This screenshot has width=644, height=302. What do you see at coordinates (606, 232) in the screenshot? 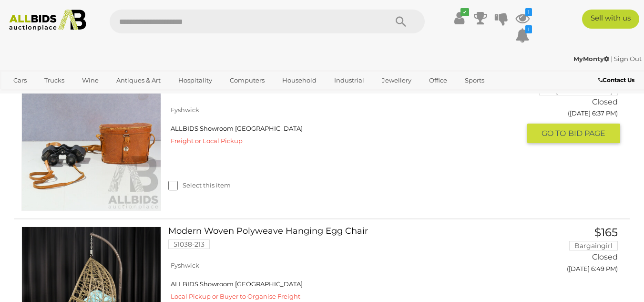
I see `span: $165` at bounding box center [606, 232].